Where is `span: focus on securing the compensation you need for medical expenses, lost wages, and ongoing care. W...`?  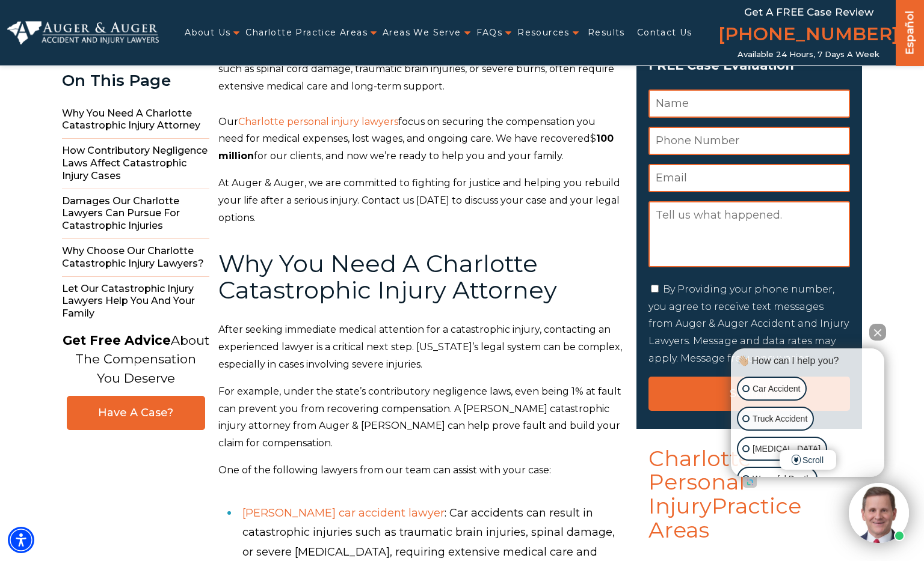 span: focus on securing the compensation you need for medical expenses, lost wages, and ongoing care. W... is located at coordinates (407, 130).